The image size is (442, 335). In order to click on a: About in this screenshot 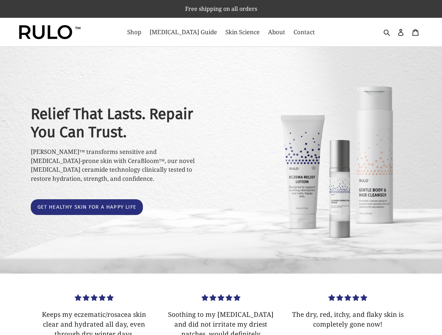, I will do `click(276, 32)`.